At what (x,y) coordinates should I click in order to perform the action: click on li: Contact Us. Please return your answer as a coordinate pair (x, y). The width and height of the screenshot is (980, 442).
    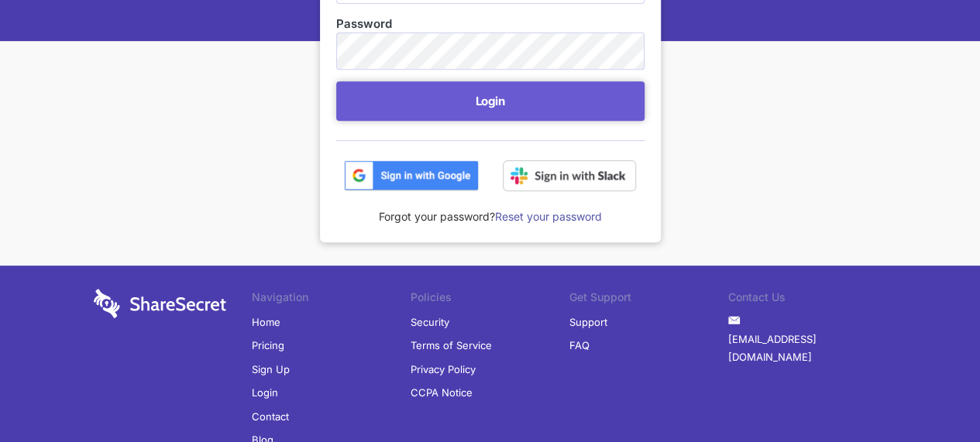
    Looking at the image, I should click on (808, 300).